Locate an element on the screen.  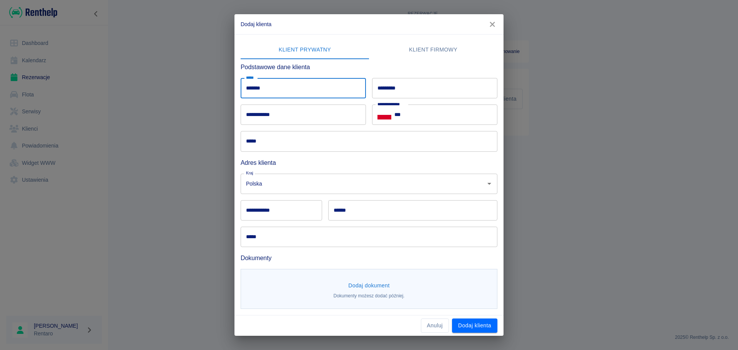
button: Select country is located at coordinates (384, 115).